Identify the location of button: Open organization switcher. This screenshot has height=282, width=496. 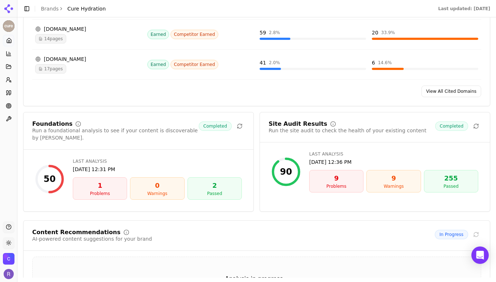
(9, 259).